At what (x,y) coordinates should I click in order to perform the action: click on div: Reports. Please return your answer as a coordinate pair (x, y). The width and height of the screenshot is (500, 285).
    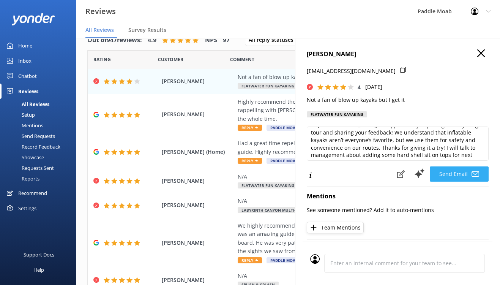
    Looking at the image, I should click on (22, 178).